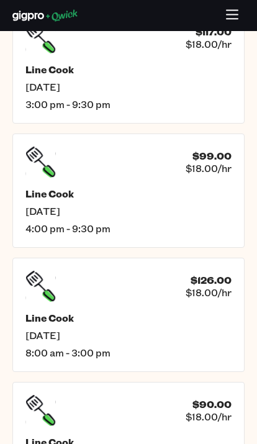  I want to click on h4: $126.00, so click(211, 280).